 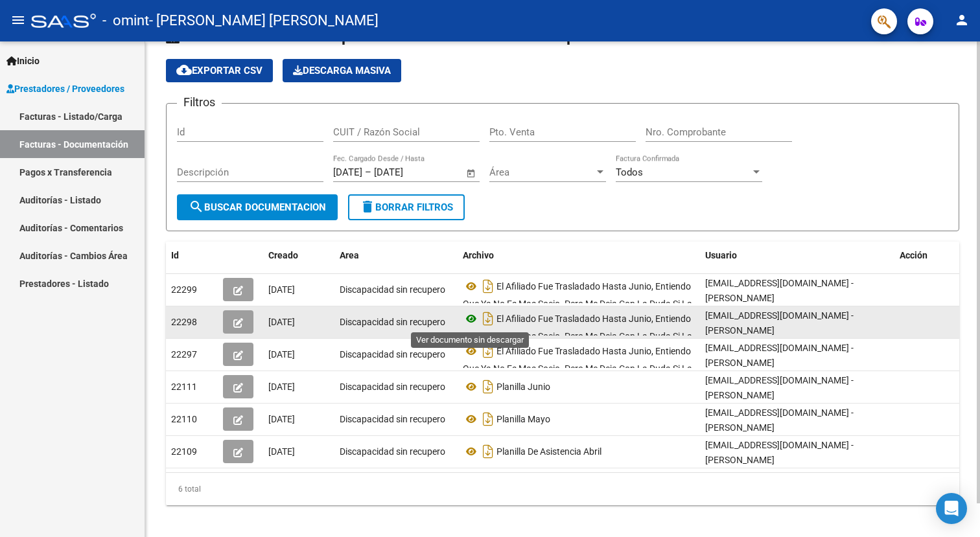 What do you see at coordinates (927, 255) in the screenshot?
I see `datatable-header-cell: Acción` at bounding box center [927, 255].